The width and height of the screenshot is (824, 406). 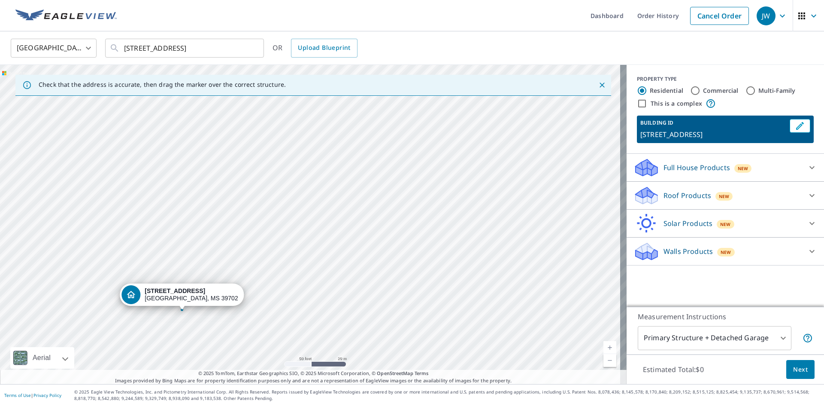 I want to click on div: PROPERTY TYPE, so click(x=726, y=79).